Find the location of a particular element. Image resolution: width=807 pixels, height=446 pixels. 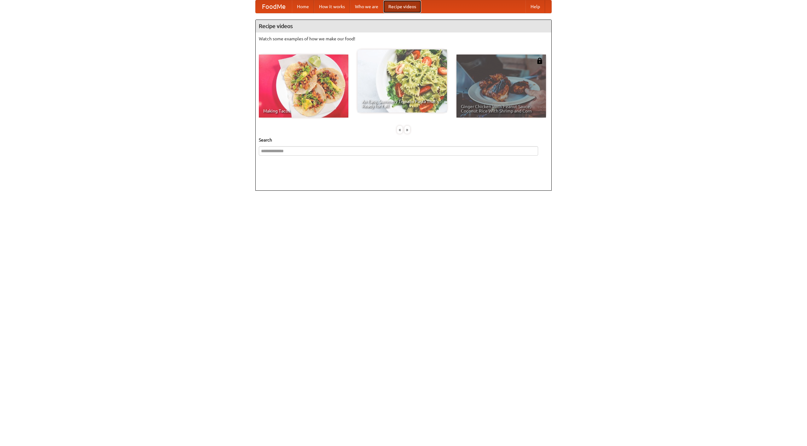

a: FoodMe is located at coordinates (274, 7).